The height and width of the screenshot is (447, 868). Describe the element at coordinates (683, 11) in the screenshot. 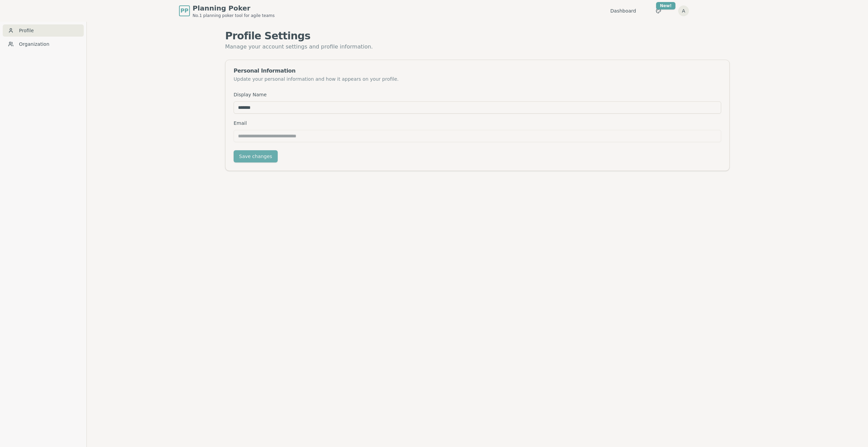

I see `button: A` at that location.